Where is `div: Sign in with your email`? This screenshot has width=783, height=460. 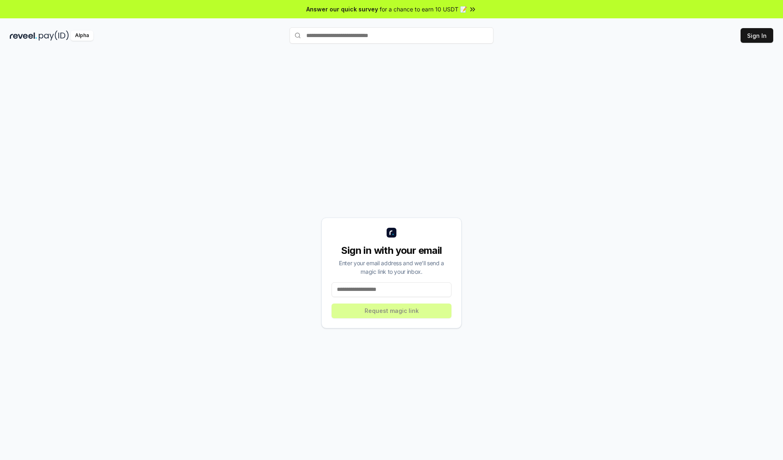 div: Sign in with your email is located at coordinates (391, 251).